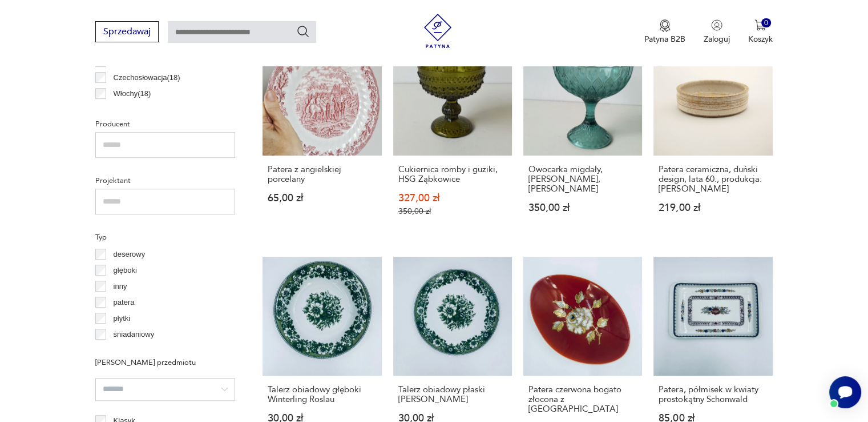 The height and width of the screenshot is (422, 868). What do you see at coordinates (125, 270) in the screenshot?
I see `p: głęboki` at bounding box center [125, 270].